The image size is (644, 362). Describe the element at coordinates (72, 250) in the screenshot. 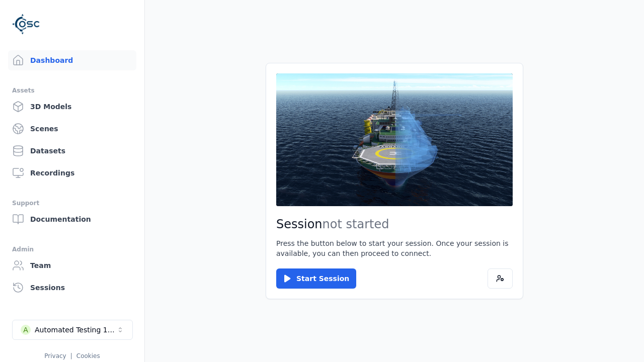

I see `div: Admin` at that location.